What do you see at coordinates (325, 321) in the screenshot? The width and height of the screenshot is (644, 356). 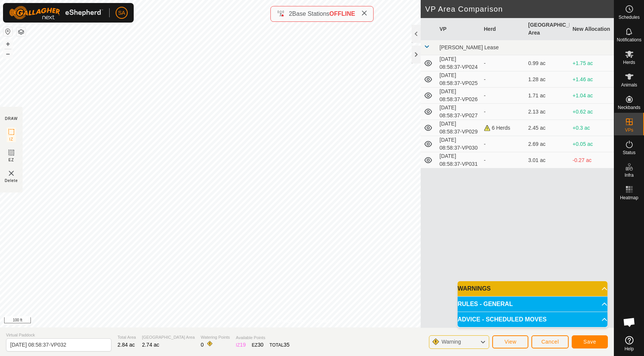 I see `a: Contact Us` at bounding box center [325, 321].